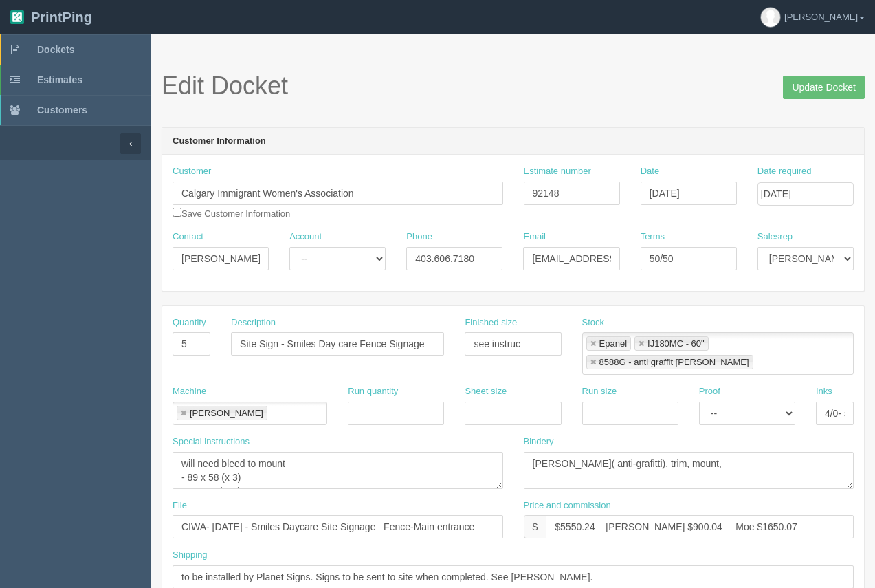  Describe the element at coordinates (824, 391) in the screenshot. I see `label: Inks` at that location.